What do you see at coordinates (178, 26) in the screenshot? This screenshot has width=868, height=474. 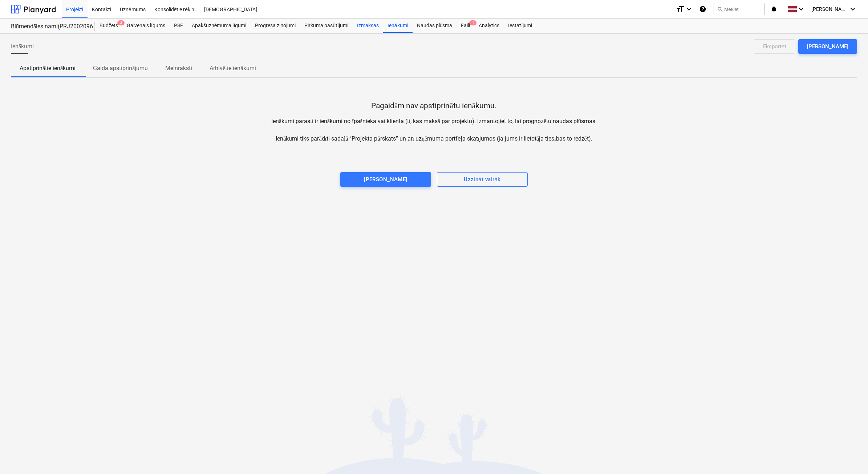 I see `a: PSF` at bounding box center [178, 26].